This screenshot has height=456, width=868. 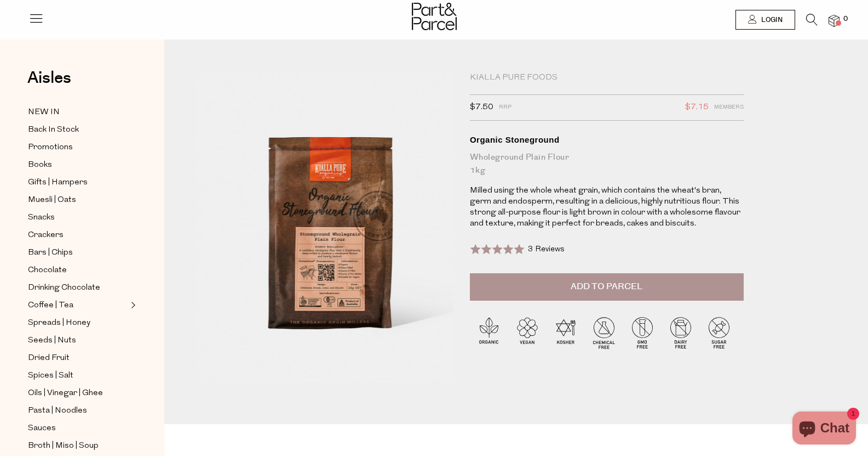 I want to click on span: Sauces, so click(x=41, y=428).